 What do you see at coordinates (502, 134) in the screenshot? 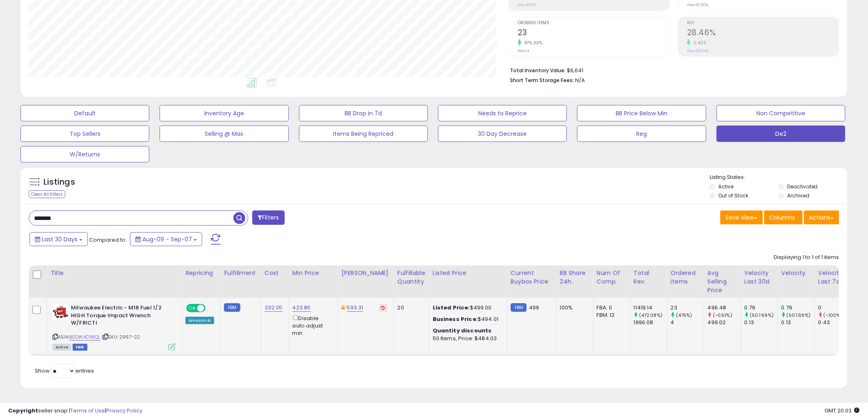
I see `button: 30 Day Decrease` at bounding box center [502, 134].